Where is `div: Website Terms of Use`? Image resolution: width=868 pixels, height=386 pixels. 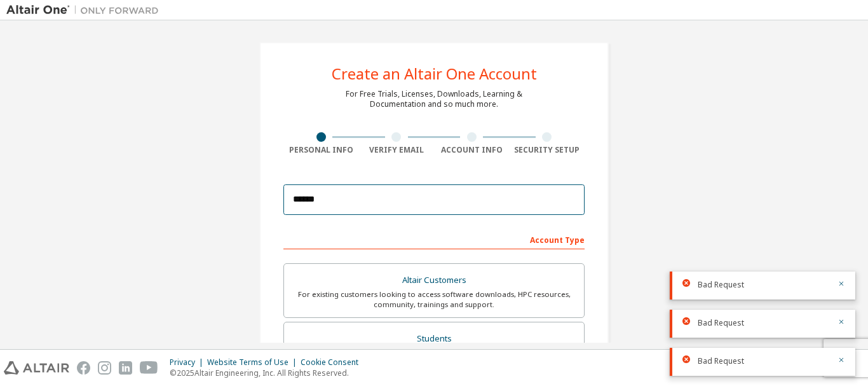 div: Website Terms of Use is located at coordinates (254, 362).